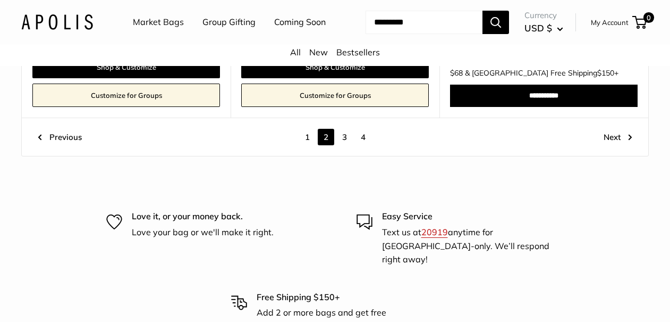 This screenshot has height=322, width=670. Describe the element at coordinates (203, 216) in the screenshot. I see `p: Love it, or your money back.` at that location.